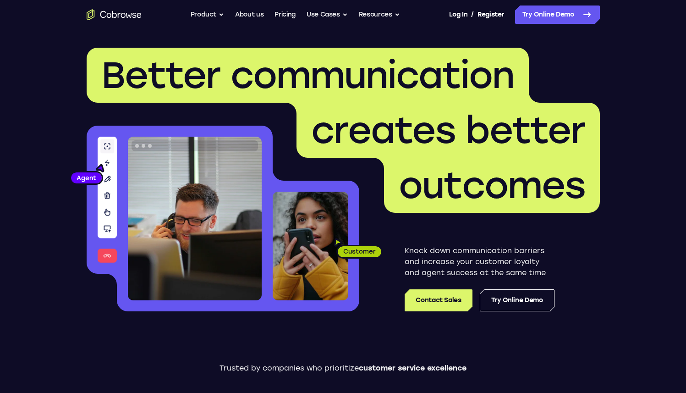  I want to click on span: creates better, so click(448, 130).